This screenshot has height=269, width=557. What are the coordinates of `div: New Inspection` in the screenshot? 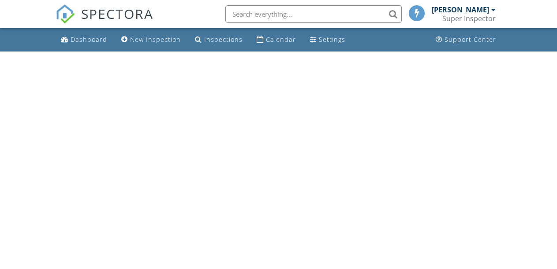 It's located at (155, 39).